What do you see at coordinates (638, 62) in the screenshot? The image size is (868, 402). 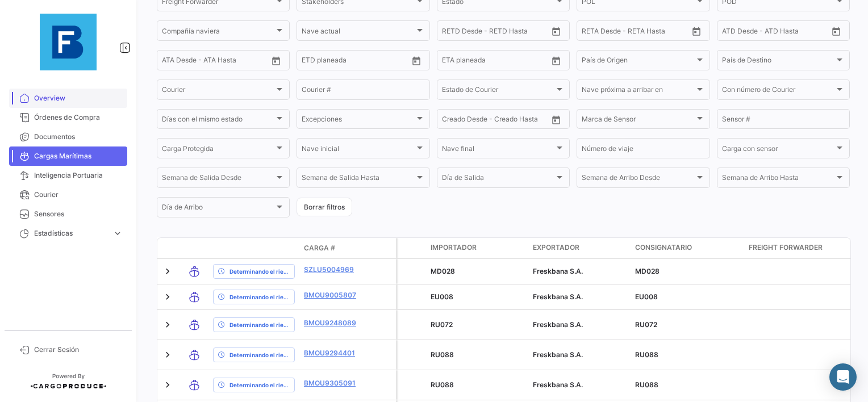 I see `span: País de Origen` at bounding box center [638, 62].